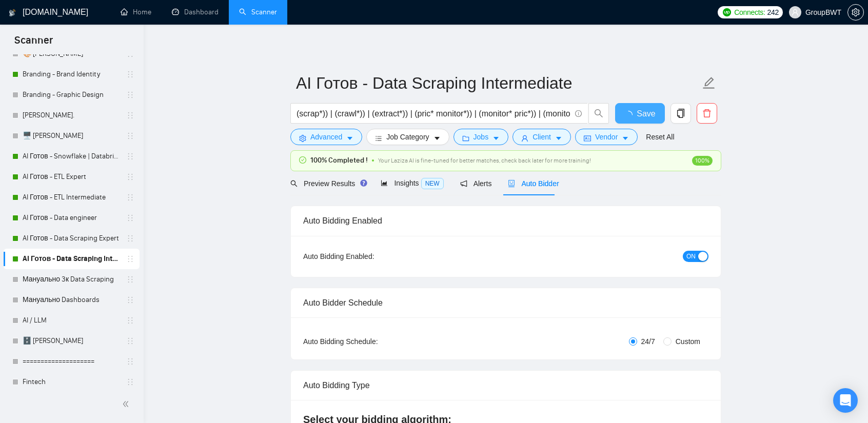  I want to click on button: setting, so click(856, 12).